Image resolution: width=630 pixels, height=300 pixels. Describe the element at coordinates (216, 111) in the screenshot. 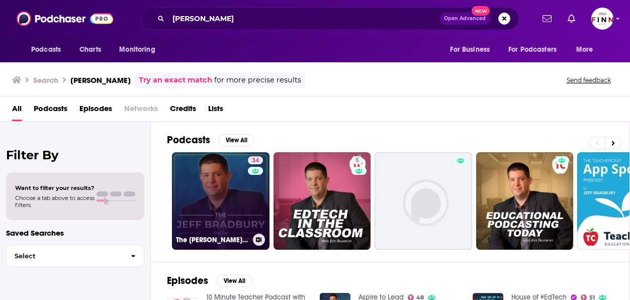

I see `span: Lists` at that location.